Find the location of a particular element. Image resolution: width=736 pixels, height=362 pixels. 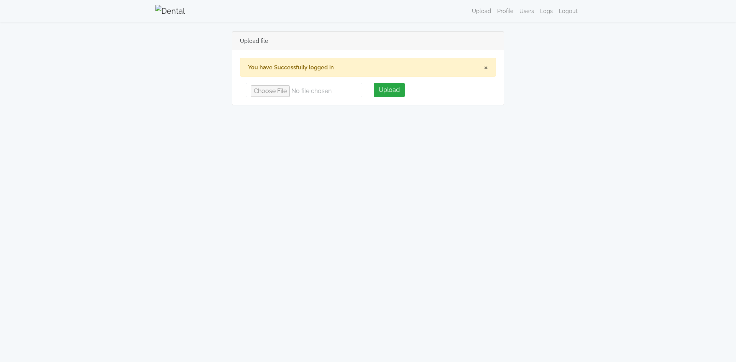

a: Logout is located at coordinates (568, 11).